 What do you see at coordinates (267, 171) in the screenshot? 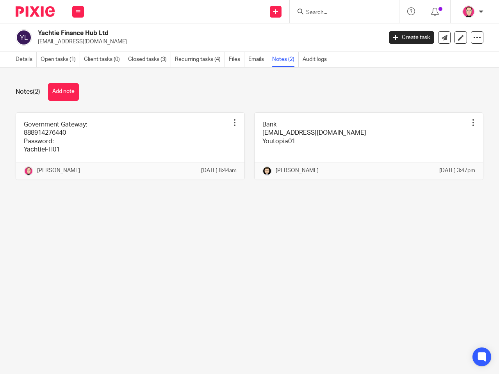
I see `img: DavidBlack.format_png.resize_200x.png` at bounding box center [267, 171].